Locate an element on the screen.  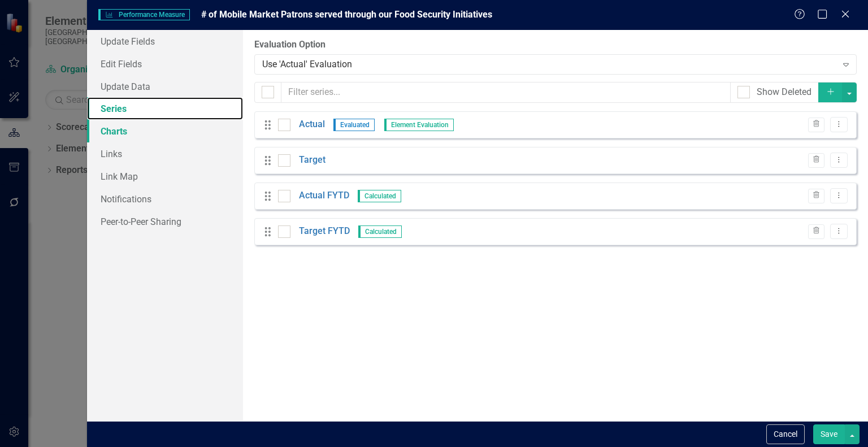
div: Show Deleted is located at coordinates (784, 92).